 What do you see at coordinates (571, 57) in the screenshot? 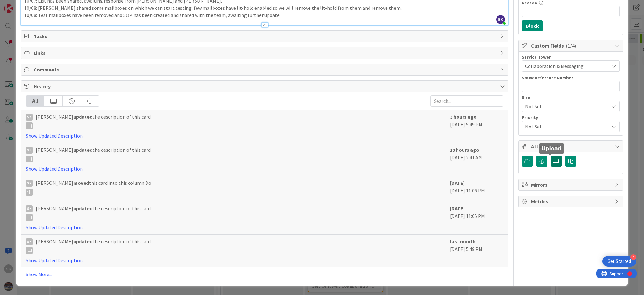
I see `div: Service Tower` at bounding box center [571, 57].